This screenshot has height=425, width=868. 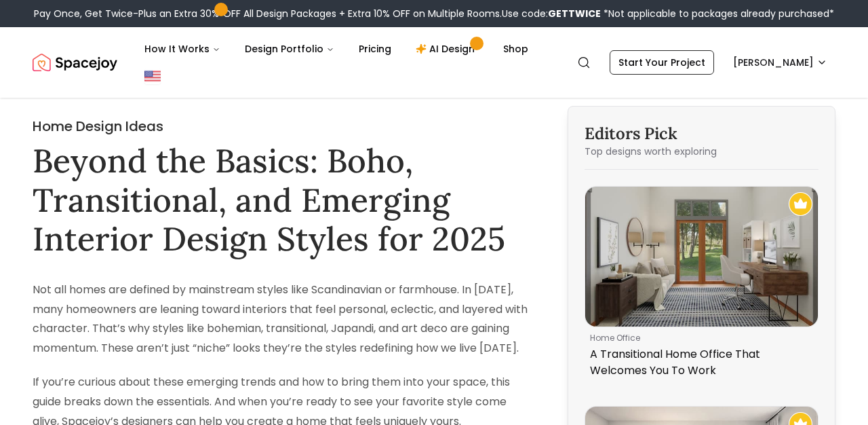 What do you see at coordinates (575, 13) in the screenshot?
I see `b: GETTWICE` at bounding box center [575, 13].